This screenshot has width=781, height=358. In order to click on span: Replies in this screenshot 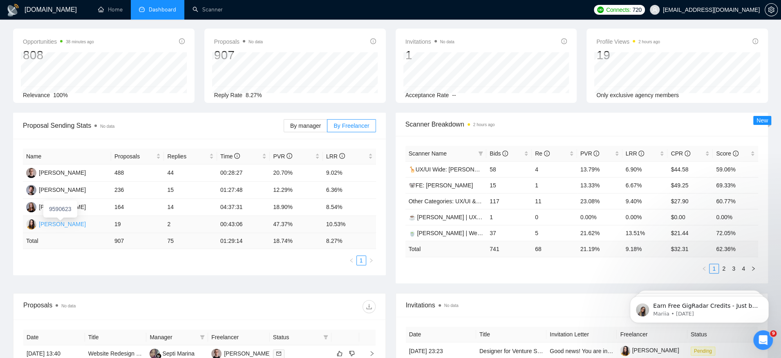, I will do `click(187, 157)`.